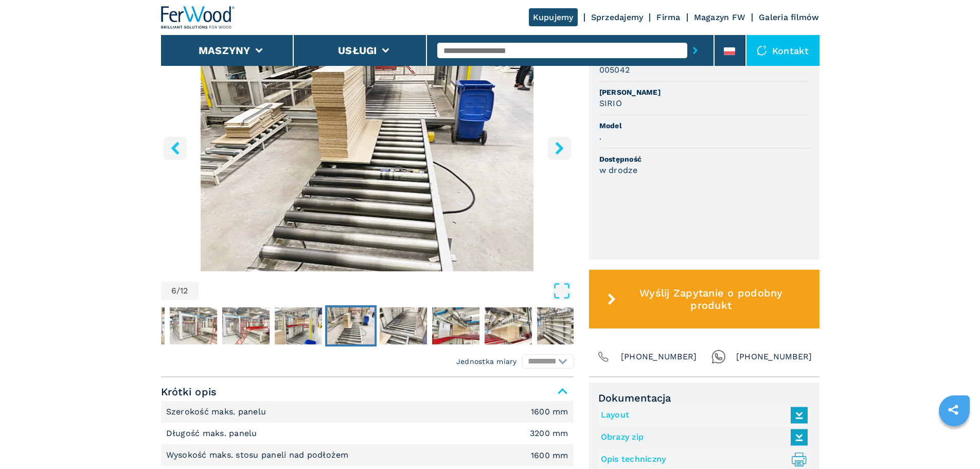 The width and height of the screenshot is (980, 469). I want to click on button: Open Fullscreen, so click(386, 291).